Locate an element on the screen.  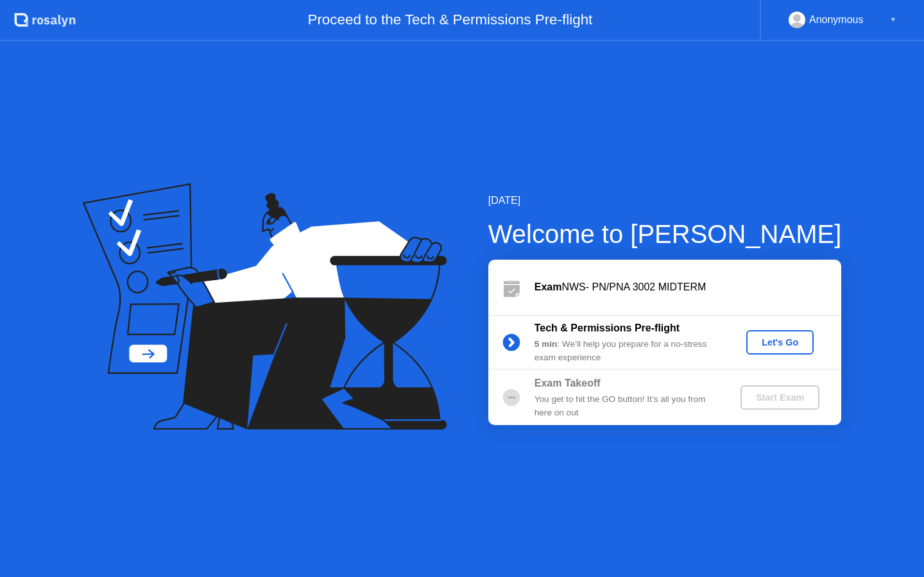
div: NWS- PN/PNA 3002 MIDTERM is located at coordinates (688, 287).